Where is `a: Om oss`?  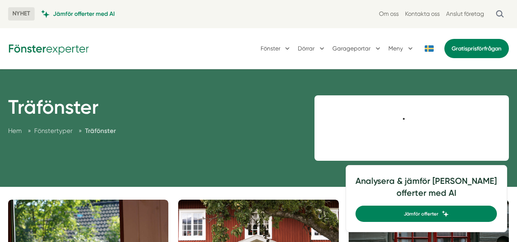 a: Om oss is located at coordinates (388, 14).